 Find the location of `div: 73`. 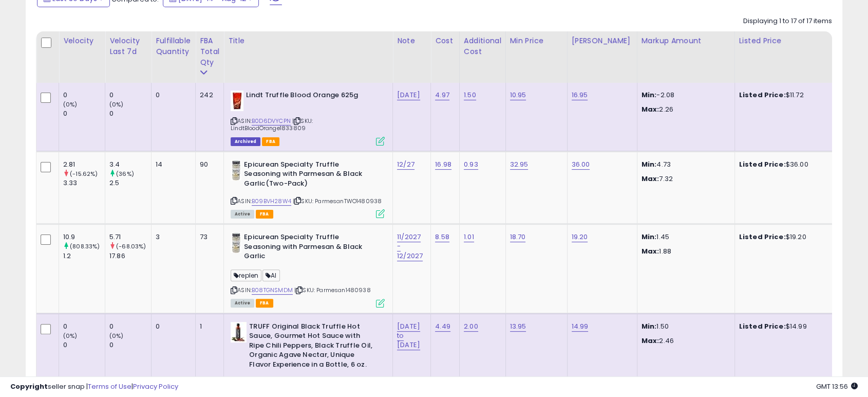

div: 73 is located at coordinates (207, 237).